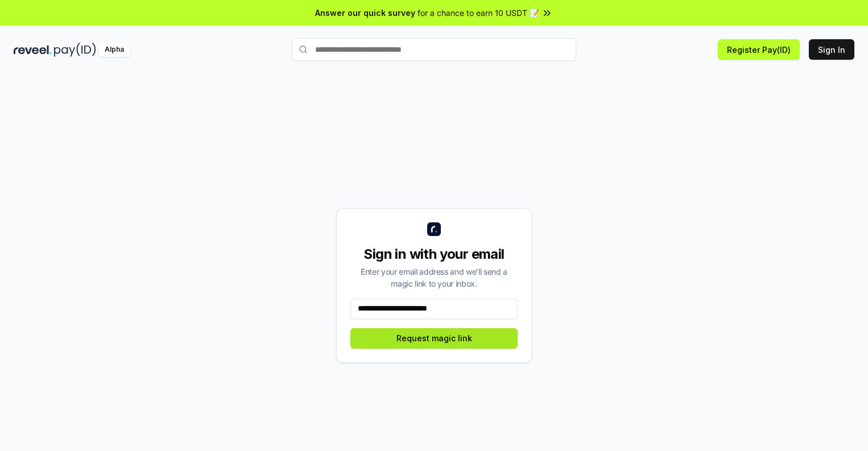  I want to click on div: Sign in with your email, so click(434, 254).